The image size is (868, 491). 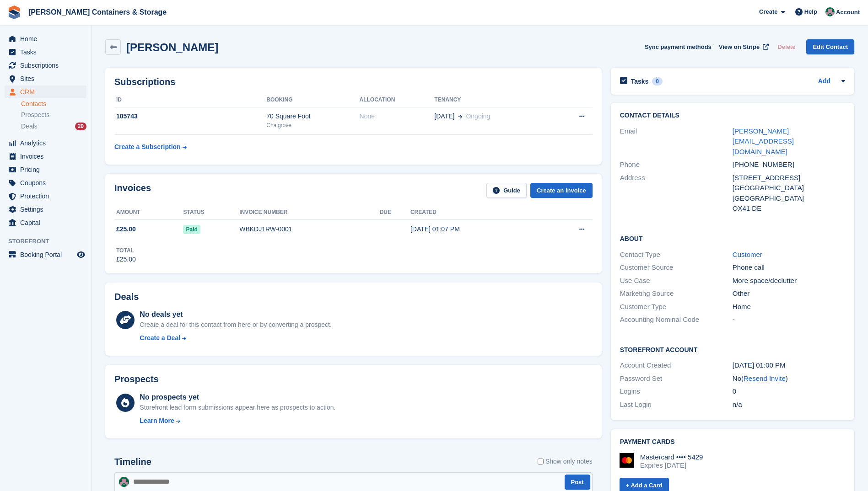 What do you see at coordinates (627, 461) in the screenshot?
I see `img: Mastercard Logo` at bounding box center [627, 461].